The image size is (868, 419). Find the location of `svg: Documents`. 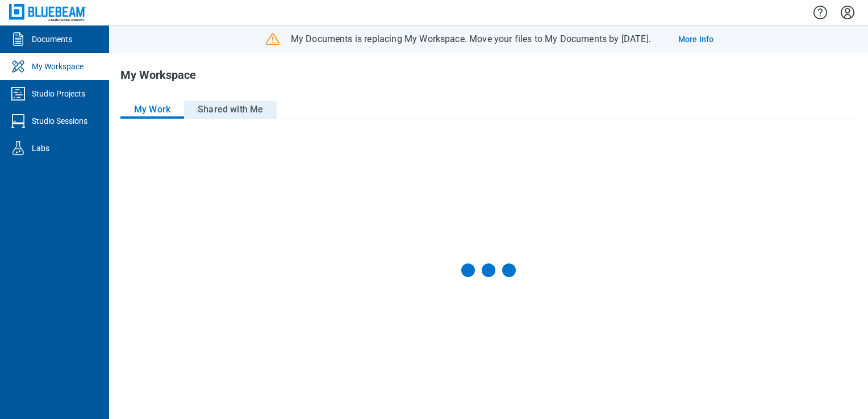

svg: Documents is located at coordinates (18, 39).